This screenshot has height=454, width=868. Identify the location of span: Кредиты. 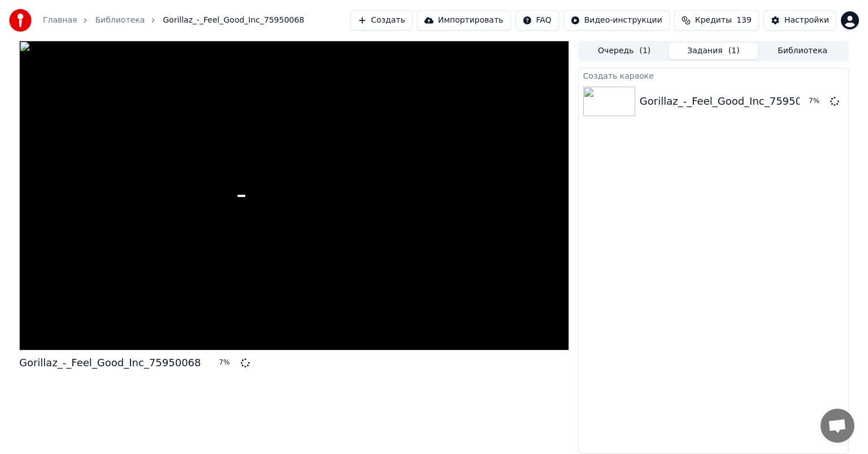
(714, 20).